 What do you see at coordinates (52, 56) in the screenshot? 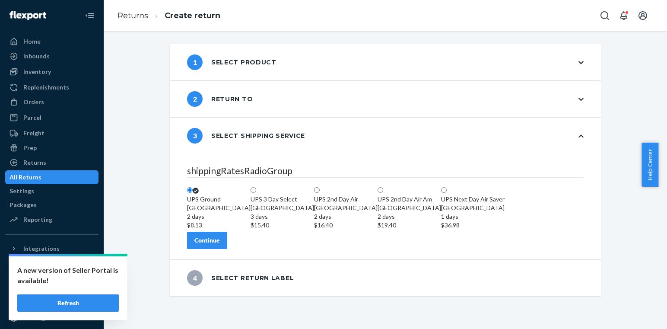
I see `a: Inbounds` at bounding box center [52, 56].